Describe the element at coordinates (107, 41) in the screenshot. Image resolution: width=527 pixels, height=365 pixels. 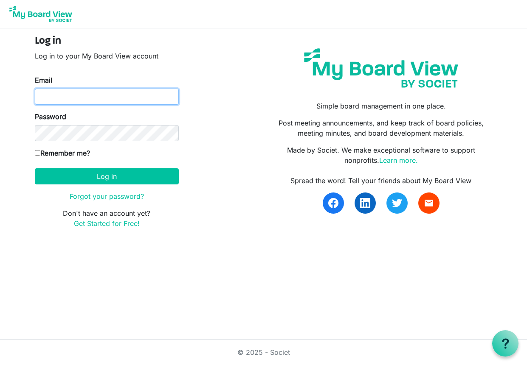
I see `h4: Log in` at that location.